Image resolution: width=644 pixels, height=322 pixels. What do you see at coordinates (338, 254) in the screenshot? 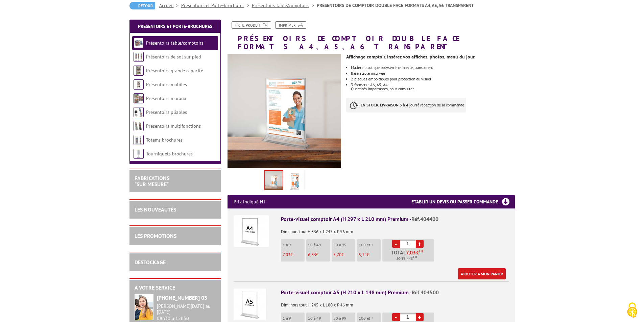
I see `span: 5,70` at bounding box center [338, 254].